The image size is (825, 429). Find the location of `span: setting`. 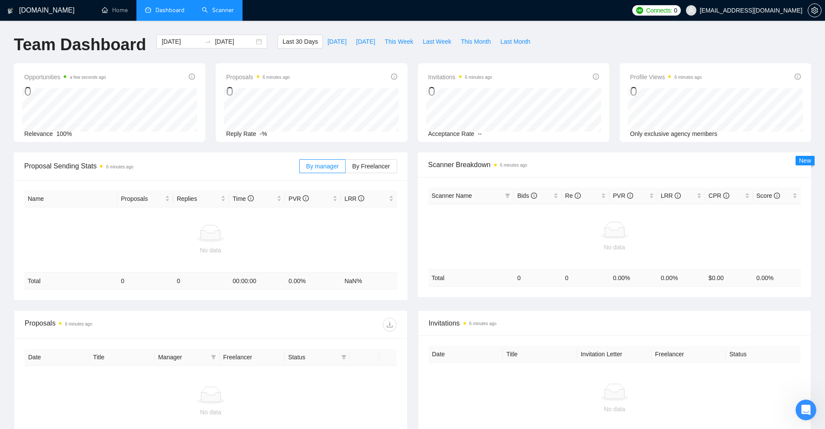

span: setting is located at coordinates (815, 10).